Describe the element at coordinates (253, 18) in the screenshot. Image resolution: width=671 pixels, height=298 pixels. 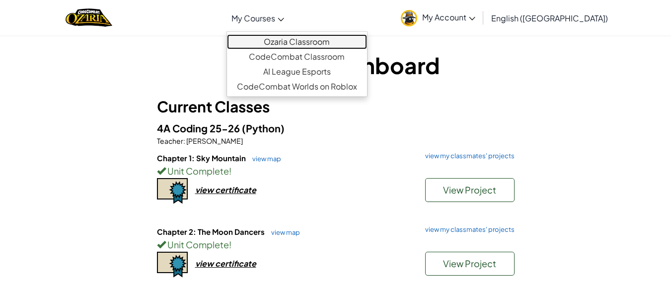
I see `span: My Courses` at that location.